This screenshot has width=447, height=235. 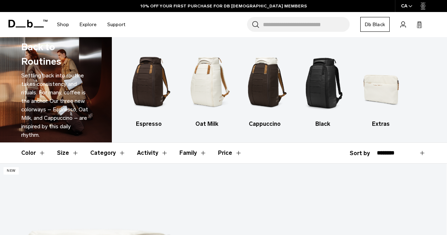 What do you see at coordinates (207, 88) in the screenshot?
I see `li: 2 / 5` at bounding box center [207, 88].